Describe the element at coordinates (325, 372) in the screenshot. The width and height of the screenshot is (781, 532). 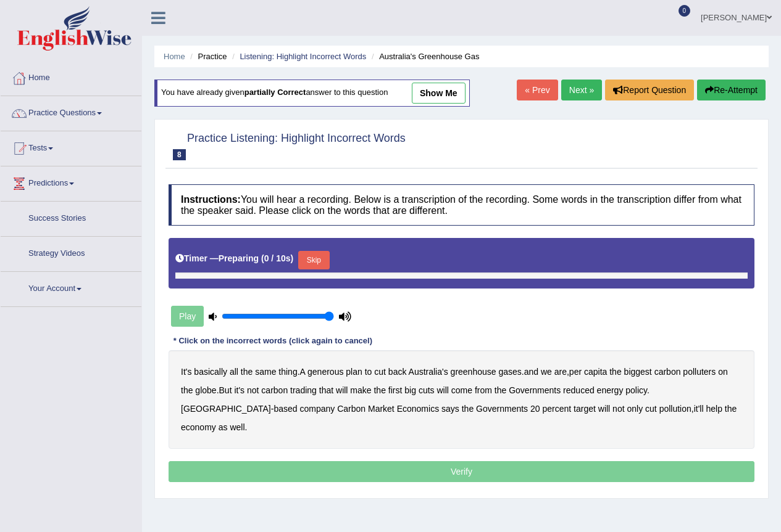
I see `b: generous` at that location.